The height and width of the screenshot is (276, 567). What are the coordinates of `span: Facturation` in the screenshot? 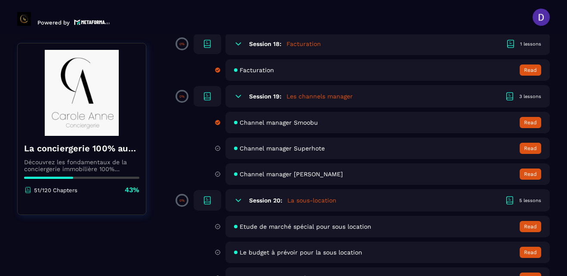 It's located at (257, 70).